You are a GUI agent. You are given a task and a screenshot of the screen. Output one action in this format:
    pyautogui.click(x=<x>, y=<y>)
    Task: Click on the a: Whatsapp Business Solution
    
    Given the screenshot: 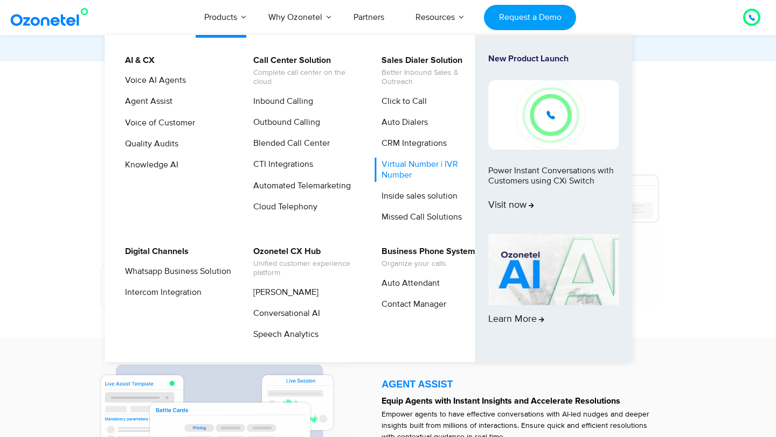 What is the action you would take?
    pyautogui.click(x=175, y=271)
    